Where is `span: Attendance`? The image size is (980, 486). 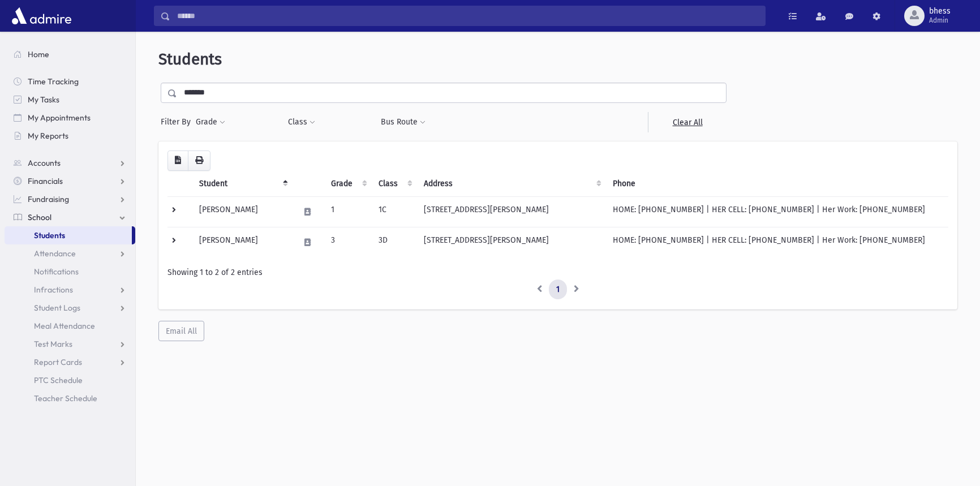
span: Attendance is located at coordinates (55, 253).